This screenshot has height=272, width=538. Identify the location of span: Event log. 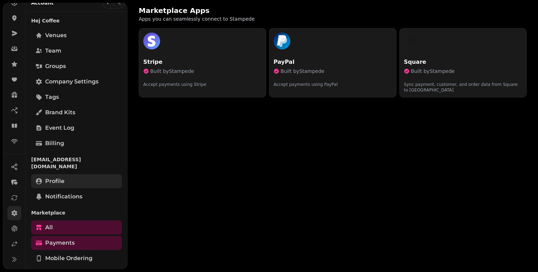
(60, 128).